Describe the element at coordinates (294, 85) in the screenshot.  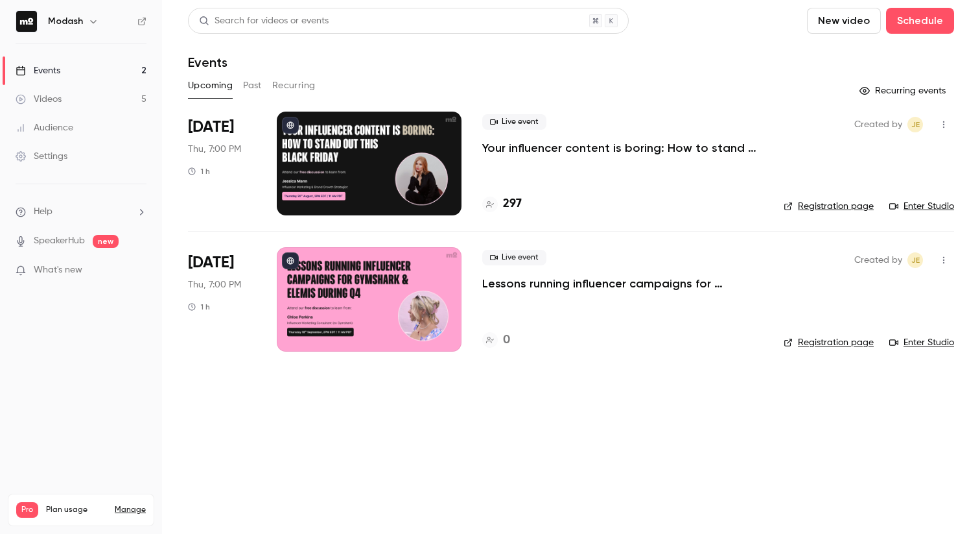
I see `button: Recurring` at that location.